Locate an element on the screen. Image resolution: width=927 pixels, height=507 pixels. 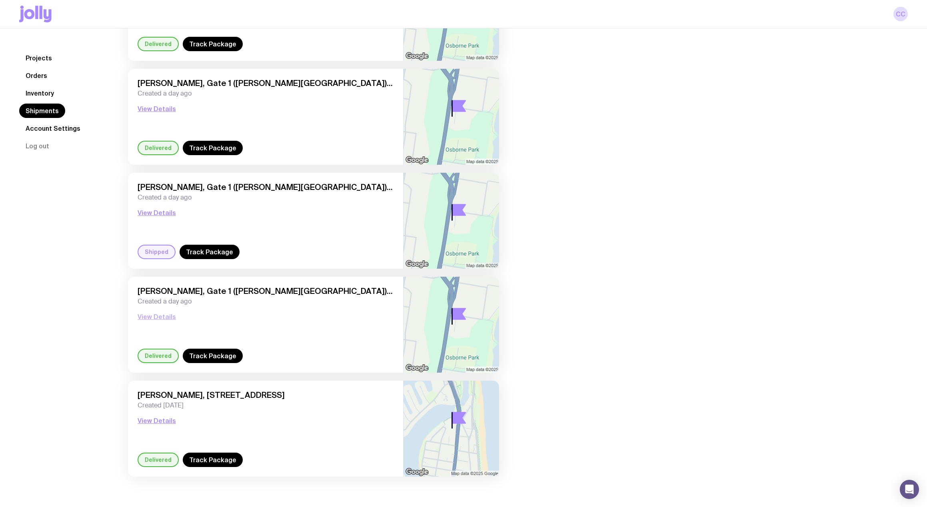
a: Orders is located at coordinates (36, 76).